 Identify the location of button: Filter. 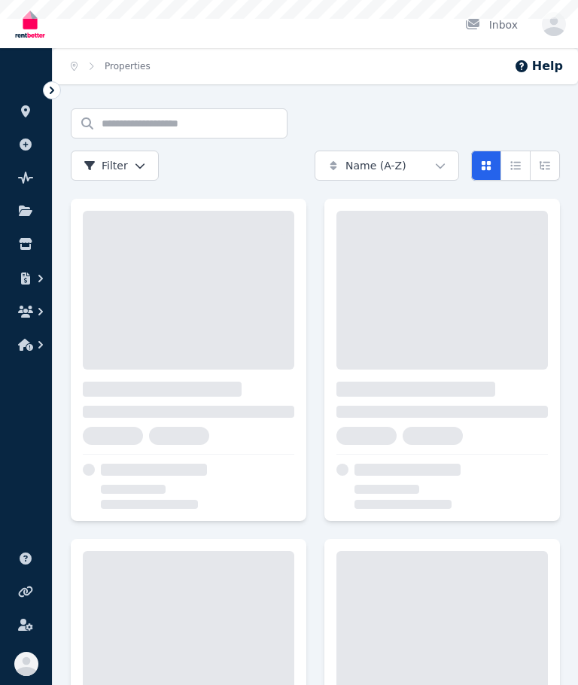
(114, 166).